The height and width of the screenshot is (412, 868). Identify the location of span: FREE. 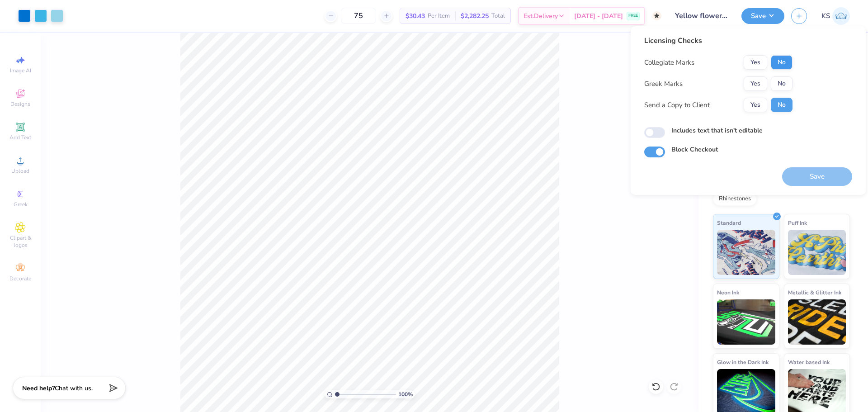
(633, 16).